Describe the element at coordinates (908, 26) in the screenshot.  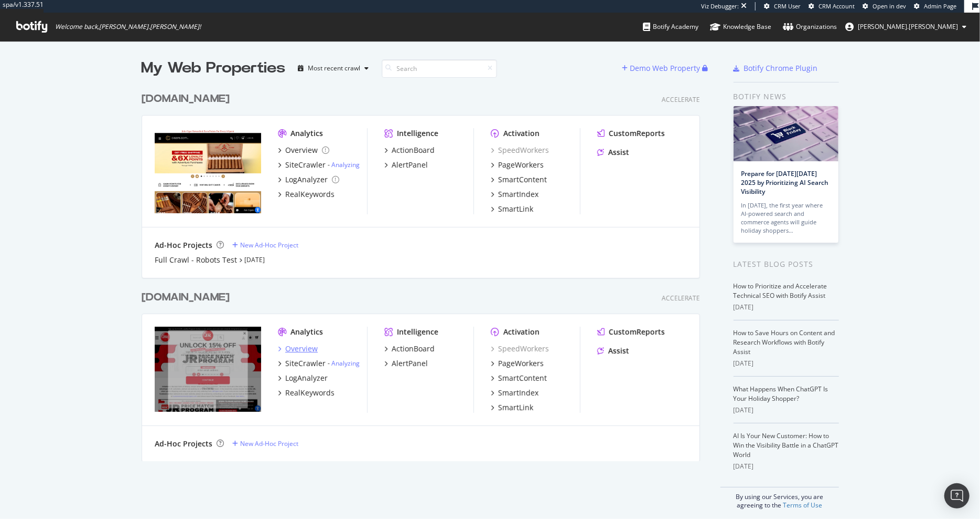
I see `span: ryan.flanagan` at that location.